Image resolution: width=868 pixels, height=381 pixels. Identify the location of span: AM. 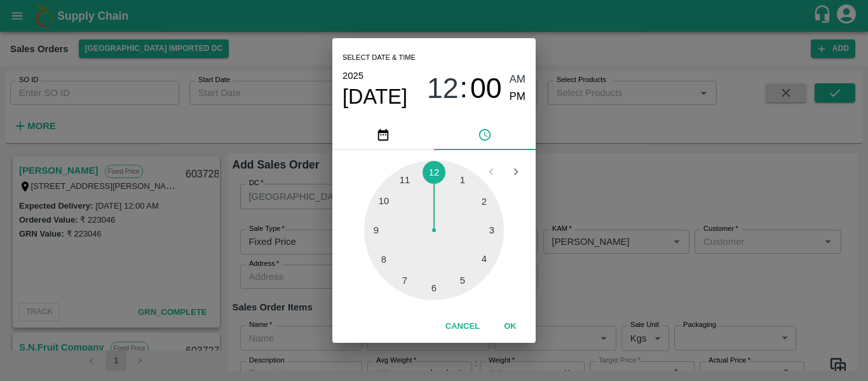
(518, 80).